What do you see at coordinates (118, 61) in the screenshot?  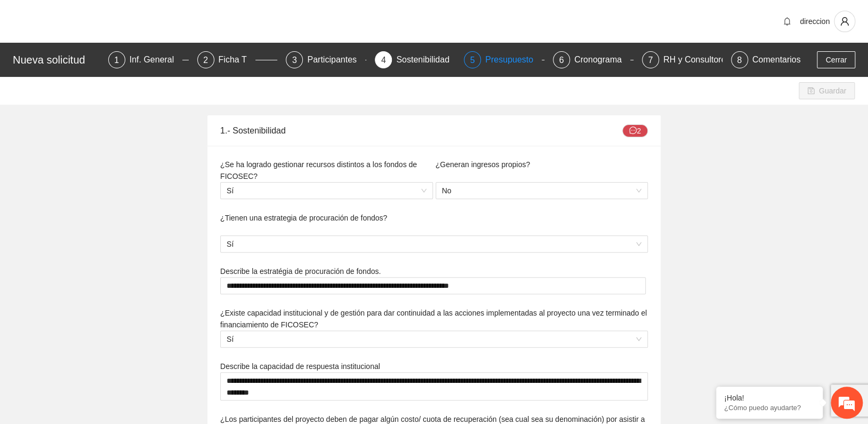 I see `div: Chatee con nosotros ahora` at bounding box center [118, 61].